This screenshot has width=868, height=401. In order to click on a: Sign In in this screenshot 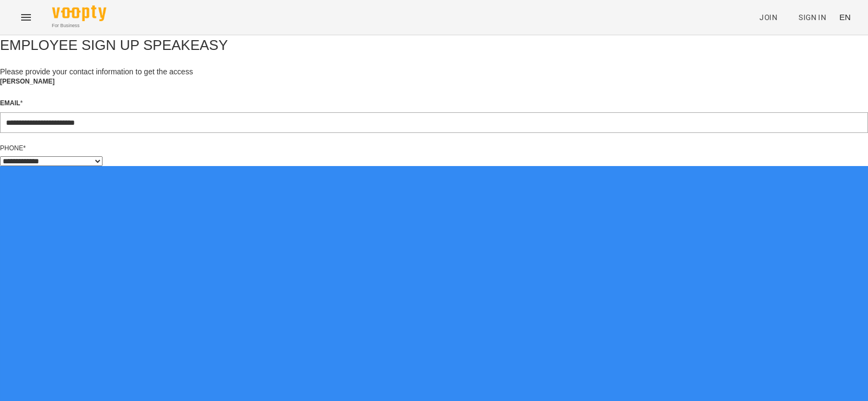, I will do `click(812, 17)`.